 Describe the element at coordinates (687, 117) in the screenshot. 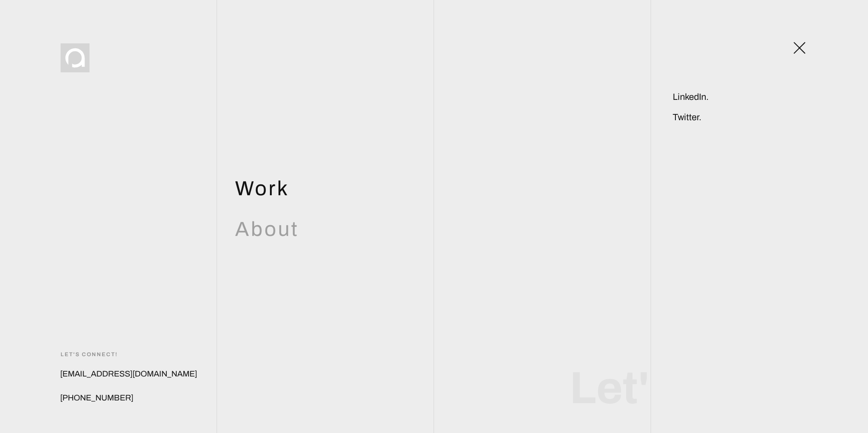

I see `a: Twitter.` at that location.